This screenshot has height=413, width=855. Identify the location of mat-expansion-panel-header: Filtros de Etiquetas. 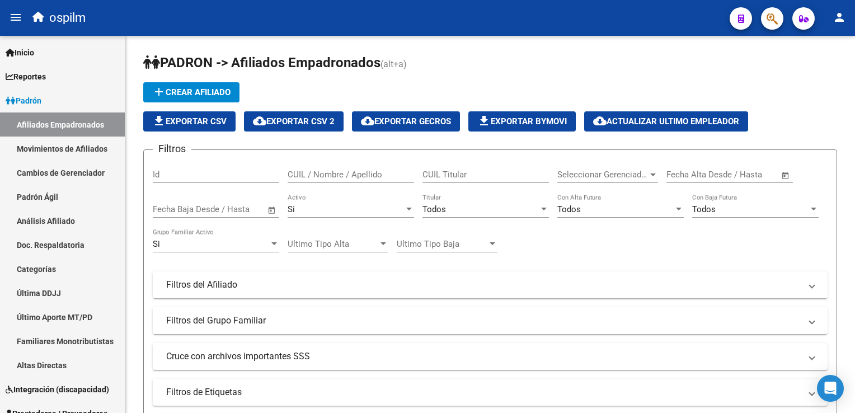
(490, 392).